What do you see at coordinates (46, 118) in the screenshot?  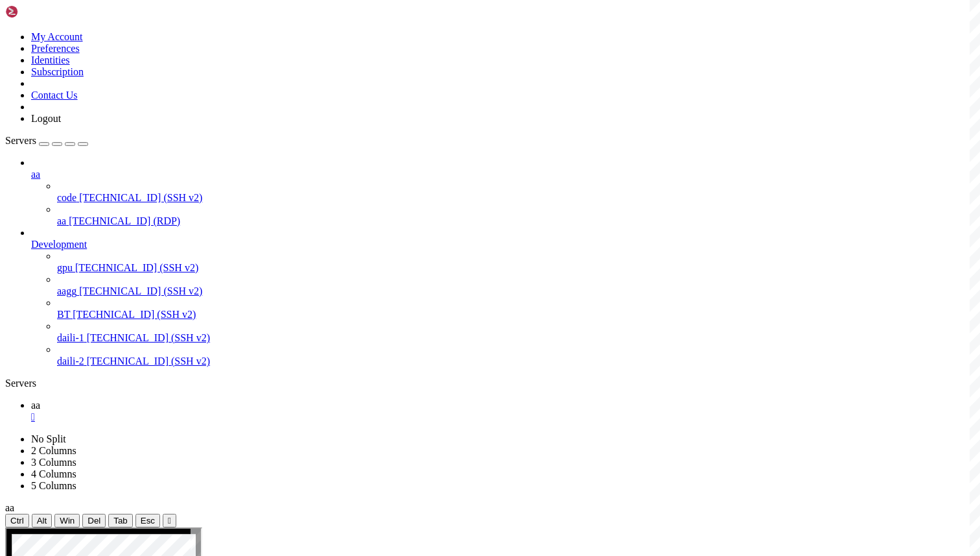 I see `a: Logout` at bounding box center [46, 118].